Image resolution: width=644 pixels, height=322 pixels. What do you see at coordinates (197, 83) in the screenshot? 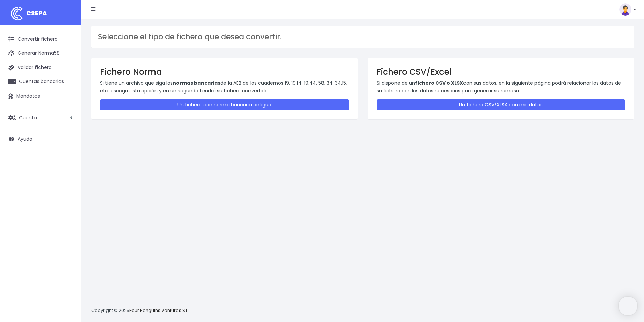
I see `strong: normas bancarias` at bounding box center [197, 83].